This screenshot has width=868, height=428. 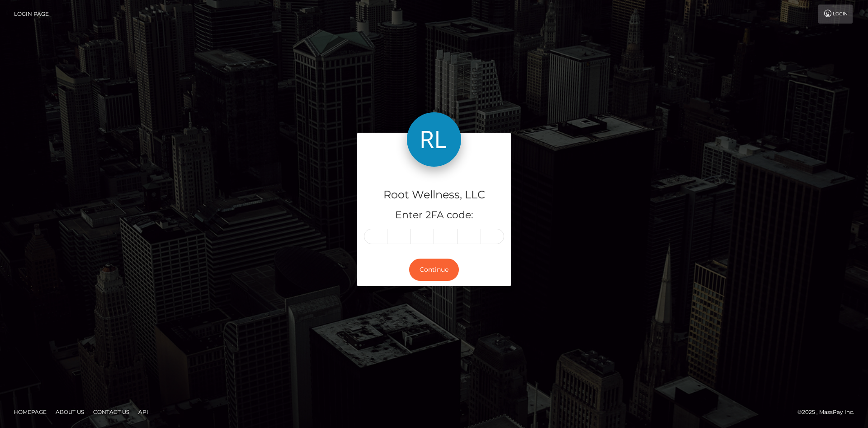 I want to click on a: Login Page, so click(x=31, y=14).